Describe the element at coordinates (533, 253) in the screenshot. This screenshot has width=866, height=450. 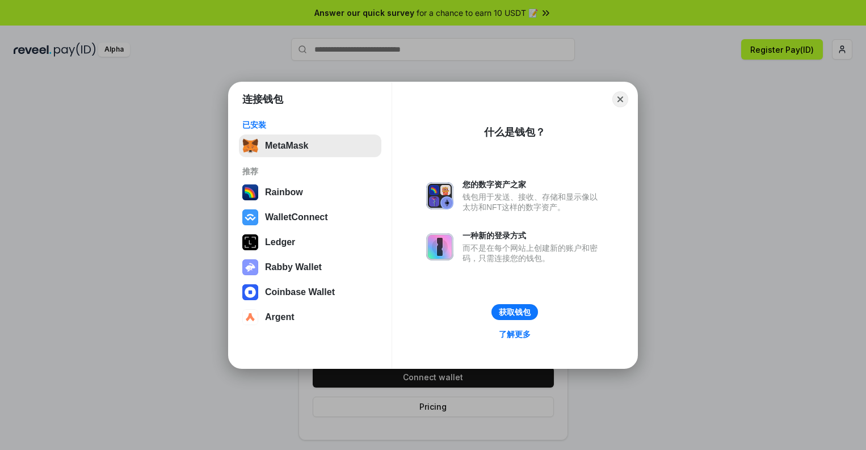
I see `div: 而不是在每个网站上创建新的账户和密码，只需连接您的钱包。` at that location.